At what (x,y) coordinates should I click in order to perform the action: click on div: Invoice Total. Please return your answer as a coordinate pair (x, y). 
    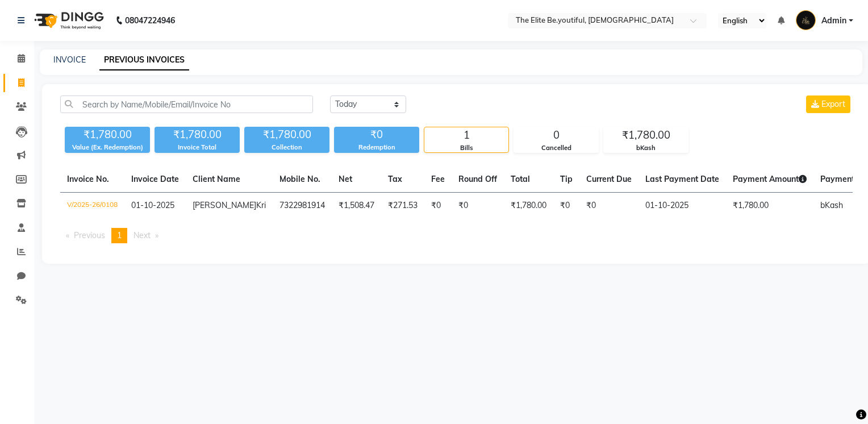
    Looking at the image, I should click on (197, 147).